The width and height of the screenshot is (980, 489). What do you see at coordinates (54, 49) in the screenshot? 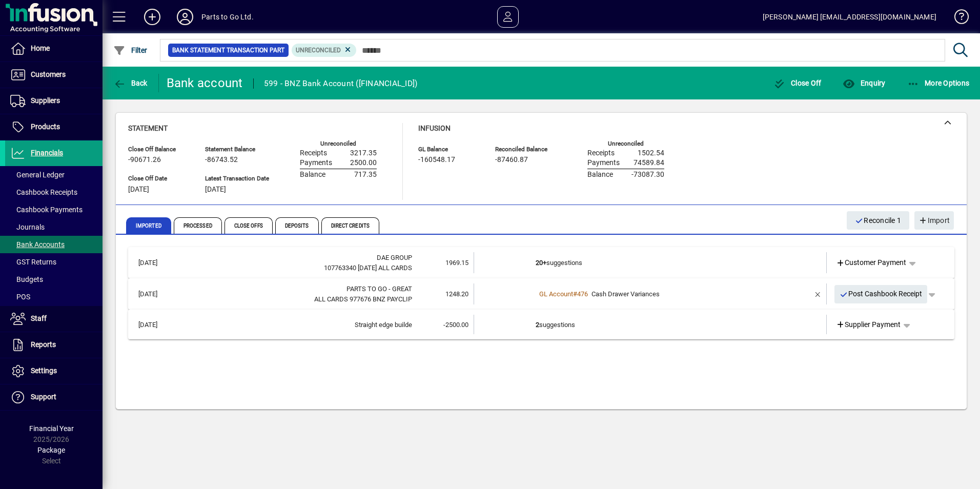
I see `a: Home` at bounding box center [54, 49].